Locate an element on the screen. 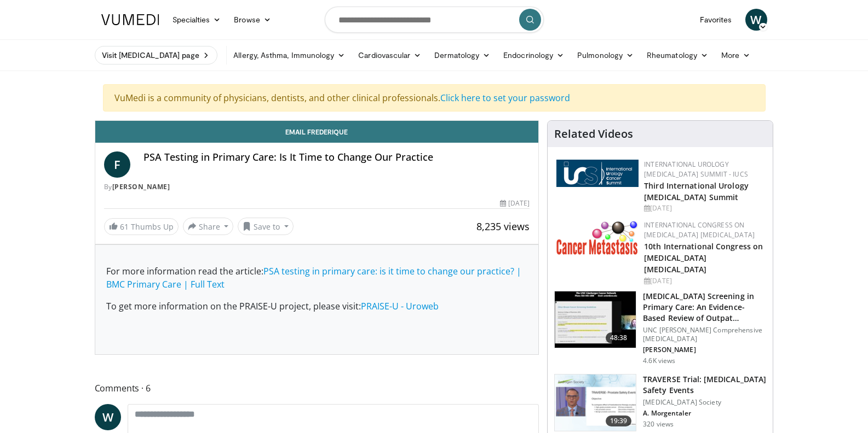 This screenshot has width=868, height=433. a: Email Frederique is located at coordinates (317, 132).